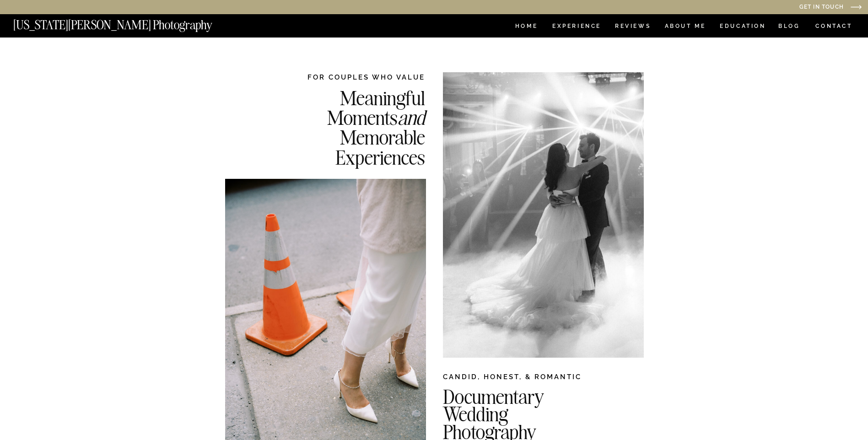 The width and height of the screenshot is (868, 440). I want to click on nav: Experience, so click(576, 27).